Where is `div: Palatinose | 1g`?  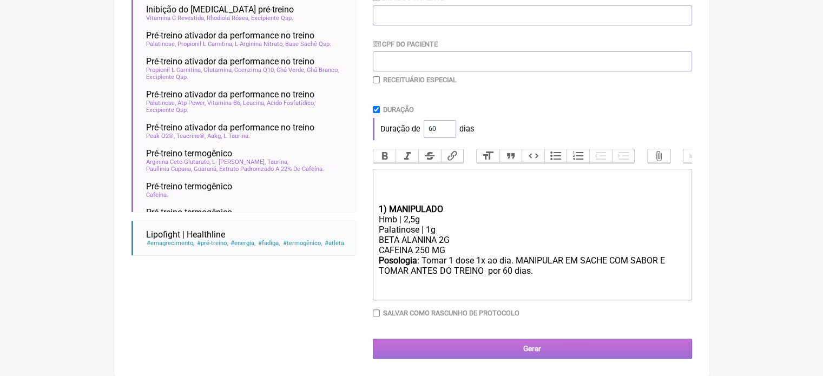
div: Palatinose | 1g is located at coordinates (532, 229).